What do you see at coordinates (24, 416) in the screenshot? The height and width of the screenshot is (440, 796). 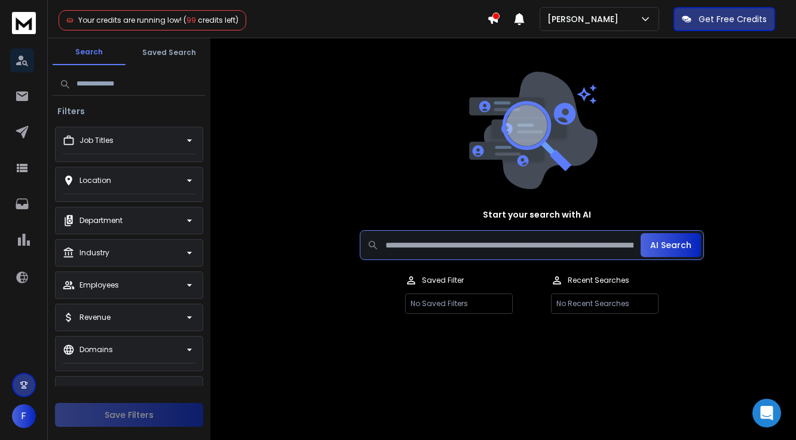 I see `span: F` at bounding box center [24, 416].